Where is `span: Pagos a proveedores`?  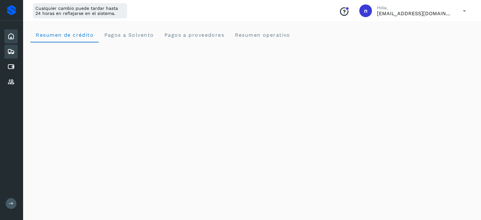 span: Pagos a proveedores is located at coordinates (194, 35).